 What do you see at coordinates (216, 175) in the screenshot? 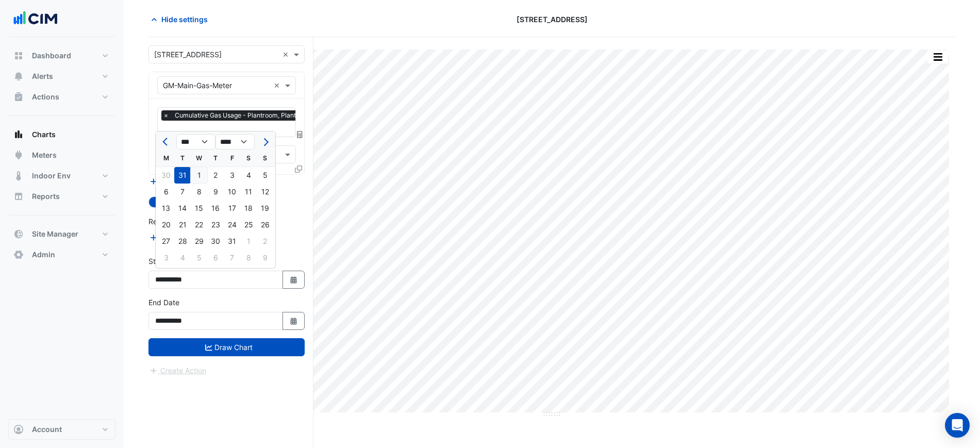
I see `div: Thursday, January 2, 2025` at bounding box center [216, 175].